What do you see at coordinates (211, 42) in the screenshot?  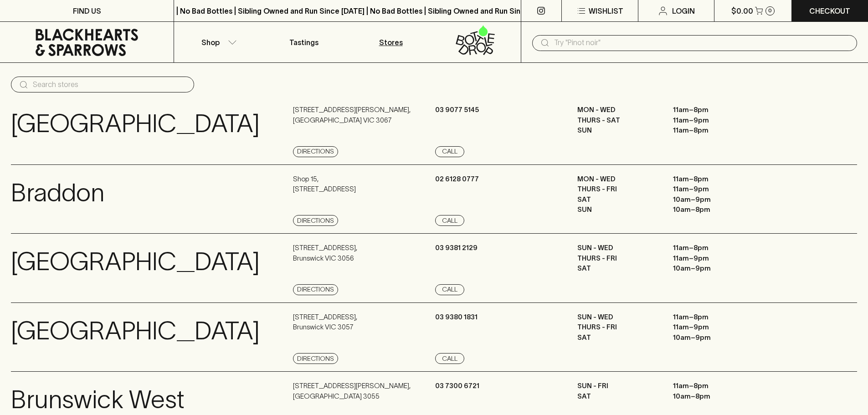 I see `p: Shop` at bounding box center [211, 42].